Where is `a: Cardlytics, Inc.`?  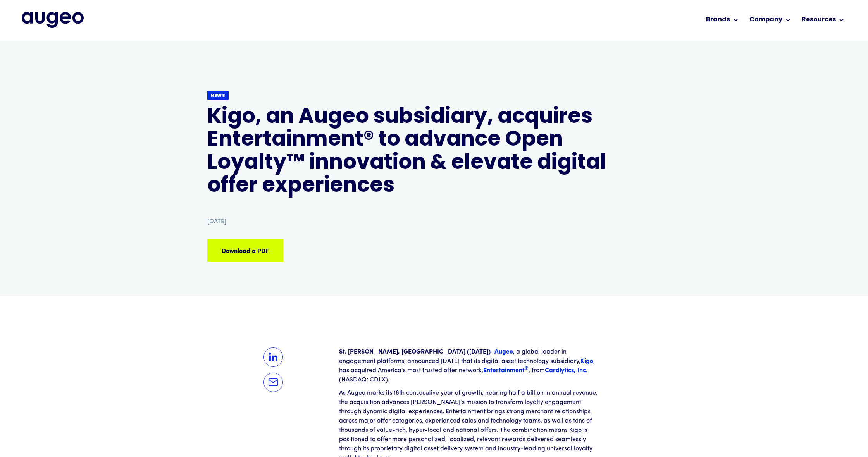 a: Cardlytics, Inc. is located at coordinates (566, 371).